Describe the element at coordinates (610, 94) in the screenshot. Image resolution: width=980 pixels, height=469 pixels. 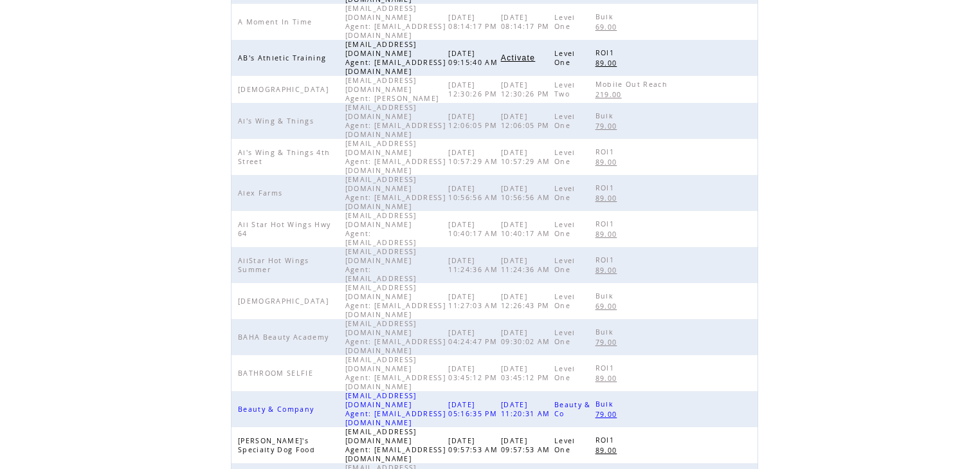
I see `span: 219.00` at that location.